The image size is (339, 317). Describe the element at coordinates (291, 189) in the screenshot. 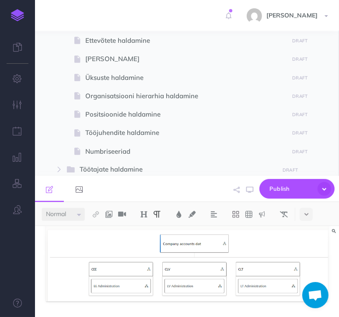

I see `span: Publish` at that location.